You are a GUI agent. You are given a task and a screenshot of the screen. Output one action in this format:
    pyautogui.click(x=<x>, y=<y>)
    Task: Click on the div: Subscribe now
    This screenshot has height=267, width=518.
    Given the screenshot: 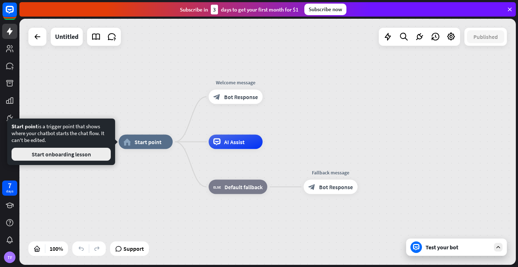 What is the action you would take?
    pyautogui.click(x=325, y=9)
    